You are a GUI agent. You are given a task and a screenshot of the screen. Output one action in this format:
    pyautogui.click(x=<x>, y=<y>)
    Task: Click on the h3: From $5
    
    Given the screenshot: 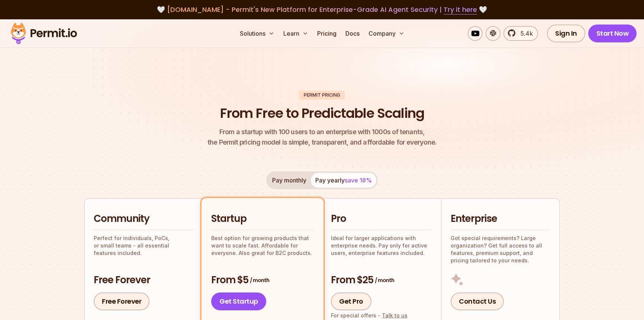 What is the action you would take?
    pyautogui.click(x=263, y=280)
    